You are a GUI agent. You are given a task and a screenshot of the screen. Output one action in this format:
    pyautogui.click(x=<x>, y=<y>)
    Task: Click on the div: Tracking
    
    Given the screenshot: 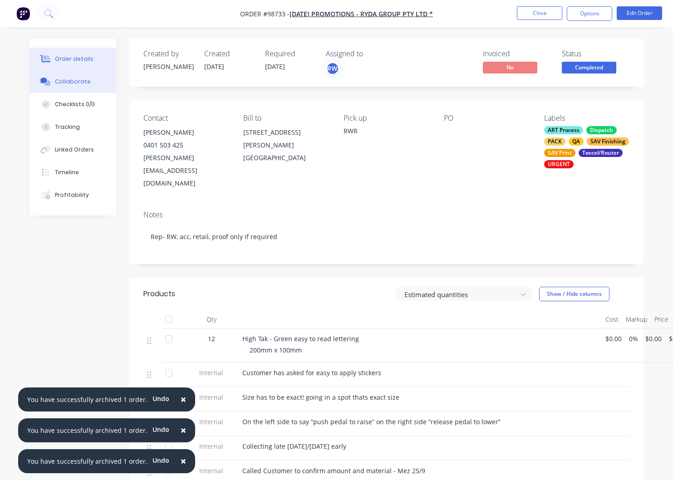 What is the action you would take?
    pyautogui.click(x=67, y=127)
    